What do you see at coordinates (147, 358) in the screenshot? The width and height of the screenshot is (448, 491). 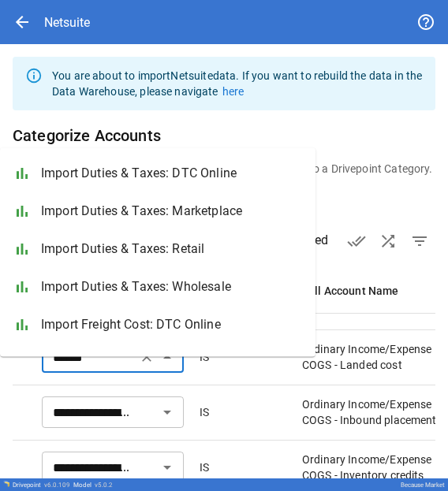 I see `button: Clear` at bounding box center [147, 358].